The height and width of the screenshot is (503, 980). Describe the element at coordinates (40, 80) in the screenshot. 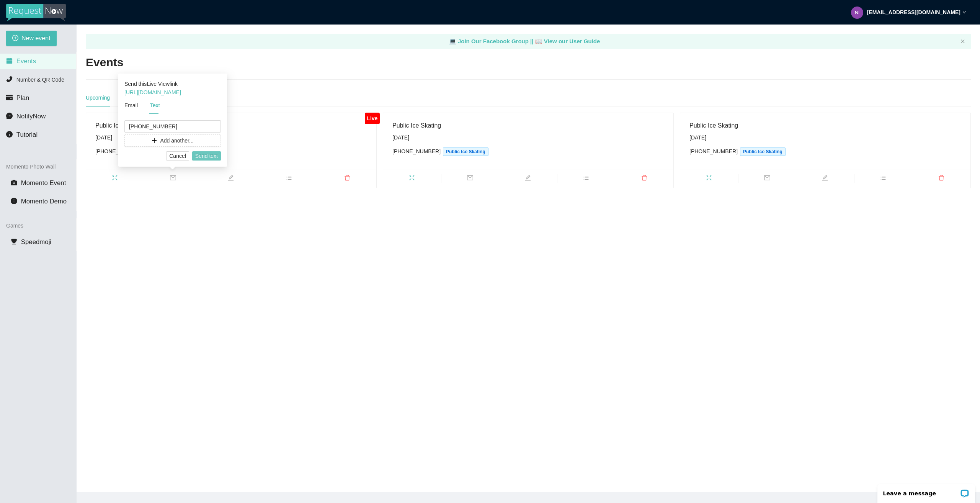

I see `span: Number & QR Code` at that location.